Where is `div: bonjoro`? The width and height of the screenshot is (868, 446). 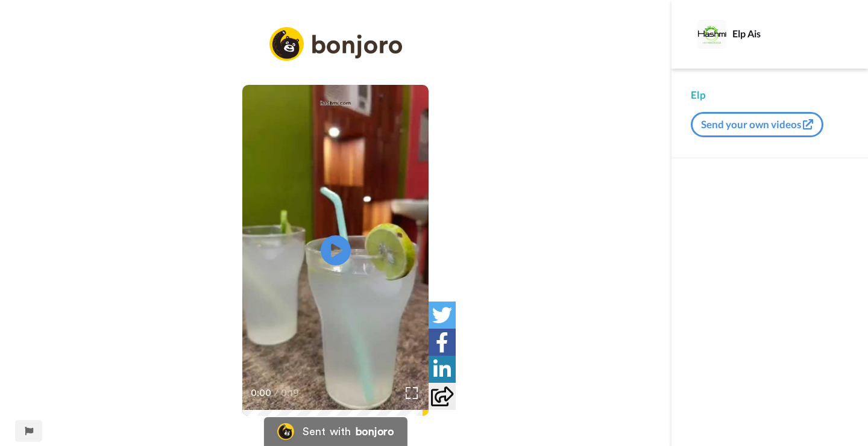
div: bonjoro is located at coordinates (375, 432).